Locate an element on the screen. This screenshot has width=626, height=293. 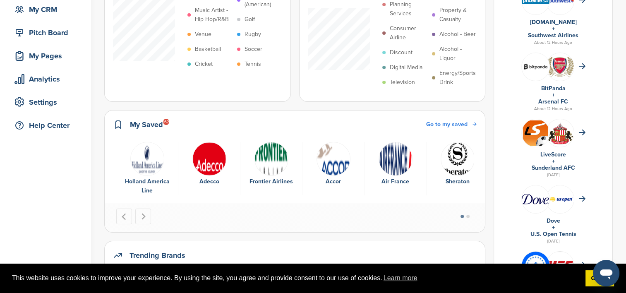
img: Bitpanda7084 is located at coordinates (535, 67).